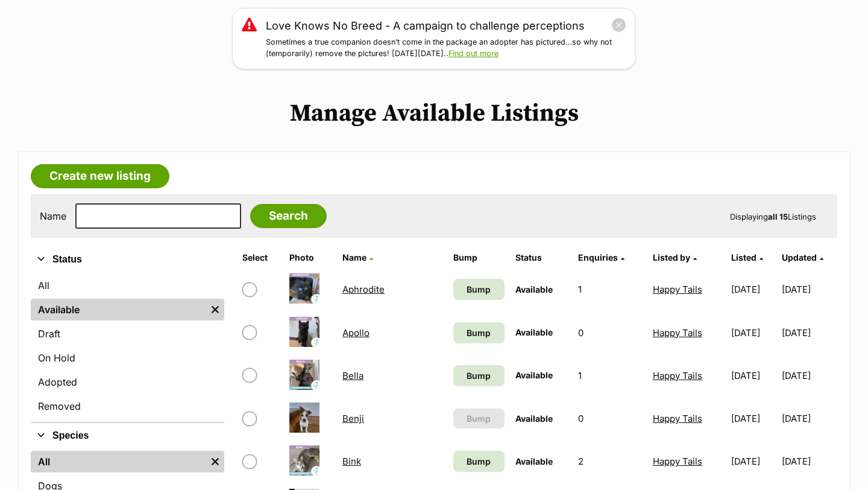 The image size is (868, 490). What do you see at coordinates (127, 436) in the screenshot?
I see `button: Species` at bounding box center [127, 436].